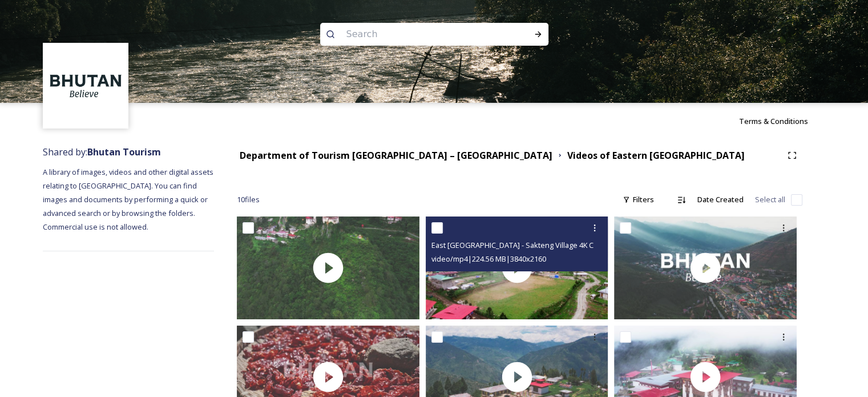 Image resolution: width=868 pixels, height=397 pixels. I want to click on div: Date Created, so click(721, 199).